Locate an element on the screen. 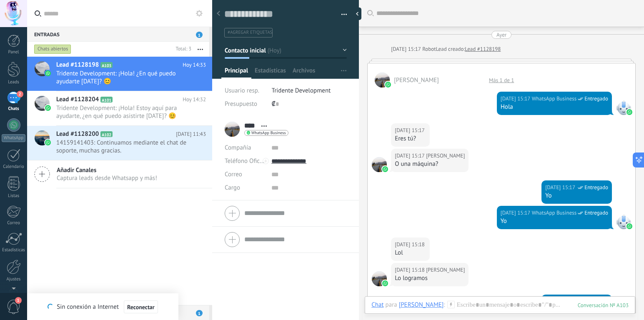  div: Ayer is located at coordinates (501, 34).